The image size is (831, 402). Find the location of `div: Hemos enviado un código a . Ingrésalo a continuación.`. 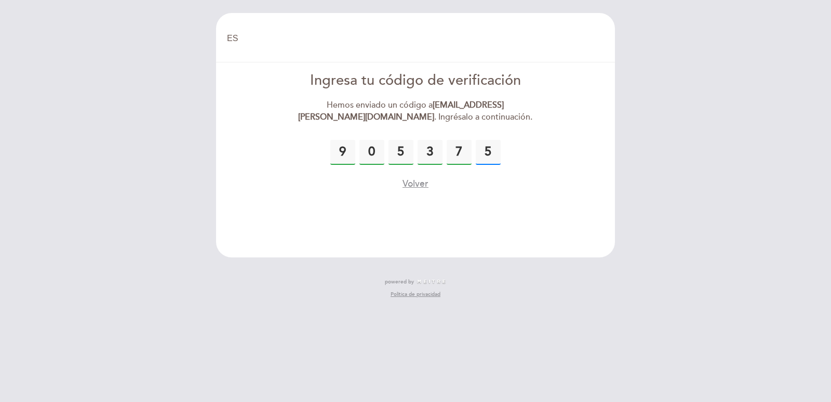

div: Hemos enviado un código a . Ingrésalo a continuación. is located at coordinates (416, 111).